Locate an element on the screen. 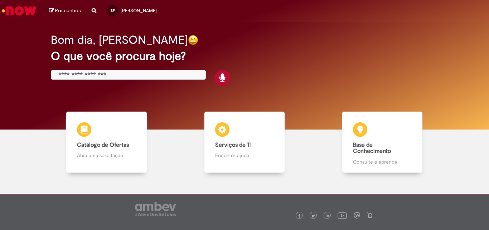 This screenshot has width=489, height=230. b: Base de Conhecimento is located at coordinates (372, 148).